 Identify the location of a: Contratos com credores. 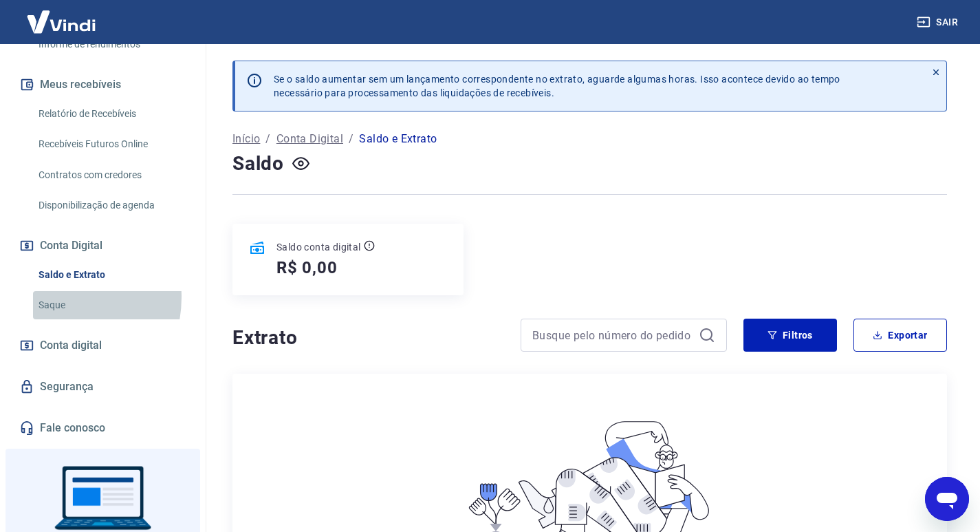
(111, 175).